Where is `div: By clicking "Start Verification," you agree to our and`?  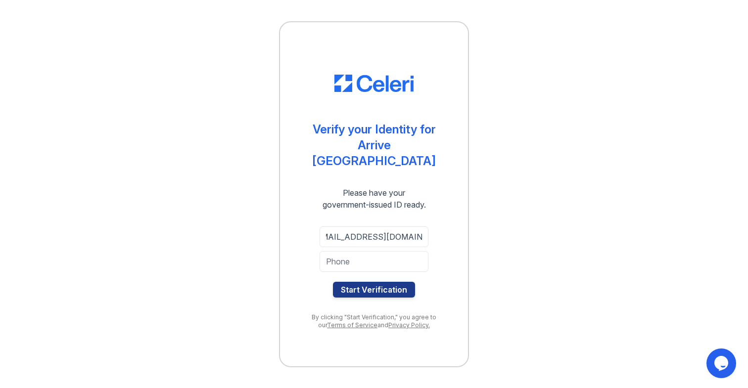 div: By clicking "Start Verification," you agree to our and is located at coordinates (374, 322).